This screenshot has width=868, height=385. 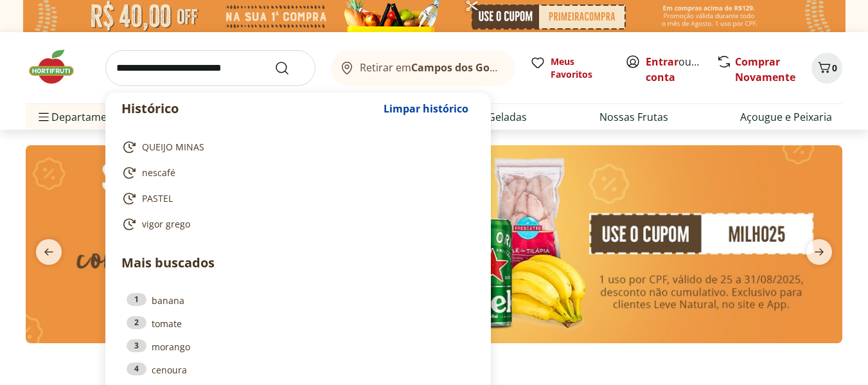 What do you see at coordinates (835, 67) in the screenshot?
I see `span: 0` at bounding box center [835, 67].